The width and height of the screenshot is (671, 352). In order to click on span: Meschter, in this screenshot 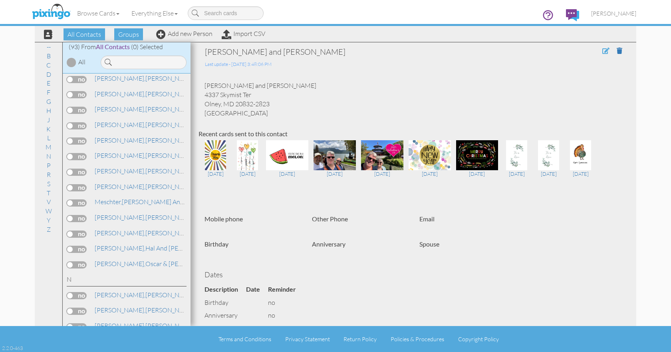, I will do `click(108, 202)`.